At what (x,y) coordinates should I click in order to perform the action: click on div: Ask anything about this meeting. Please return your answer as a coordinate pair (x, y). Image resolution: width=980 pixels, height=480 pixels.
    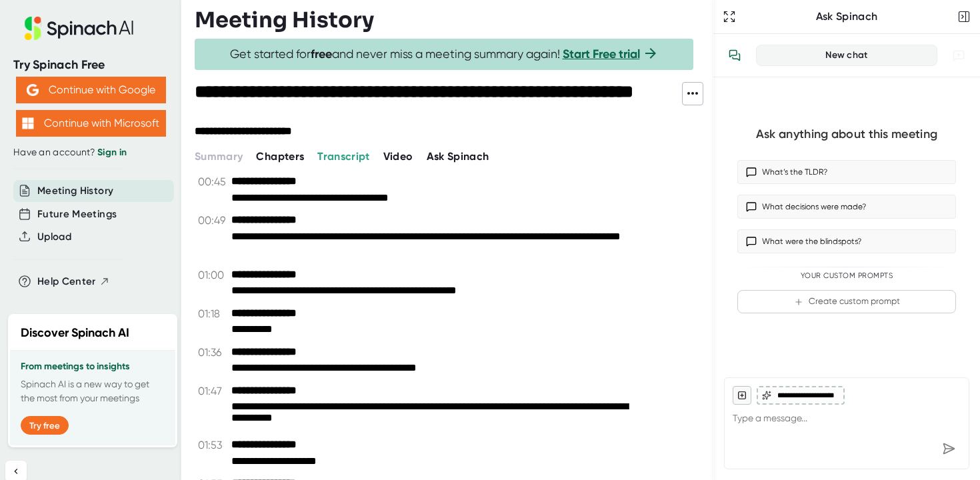
    Looking at the image, I should click on (846, 134).